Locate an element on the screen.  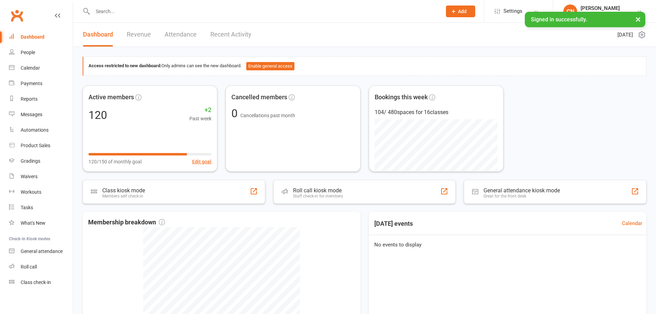
a: Revenue is located at coordinates (139, 34).